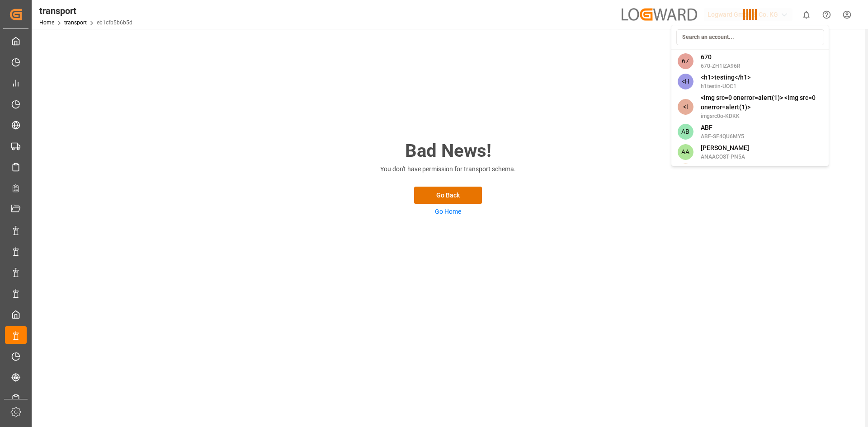 The image size is (868, 427). What do you see at coordinates (448, 211) in the screenshot?
I see `a: Go Home` at bounding box center [448, 211].